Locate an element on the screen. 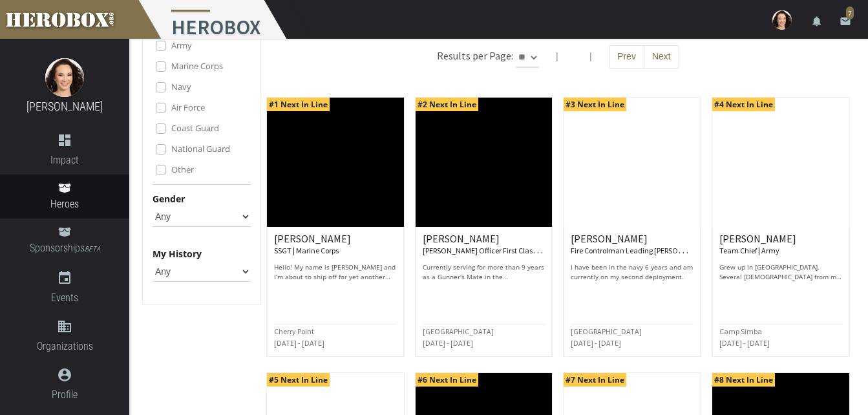 The image size is (868, 415). label: Other is located at coordinates (183, 170).